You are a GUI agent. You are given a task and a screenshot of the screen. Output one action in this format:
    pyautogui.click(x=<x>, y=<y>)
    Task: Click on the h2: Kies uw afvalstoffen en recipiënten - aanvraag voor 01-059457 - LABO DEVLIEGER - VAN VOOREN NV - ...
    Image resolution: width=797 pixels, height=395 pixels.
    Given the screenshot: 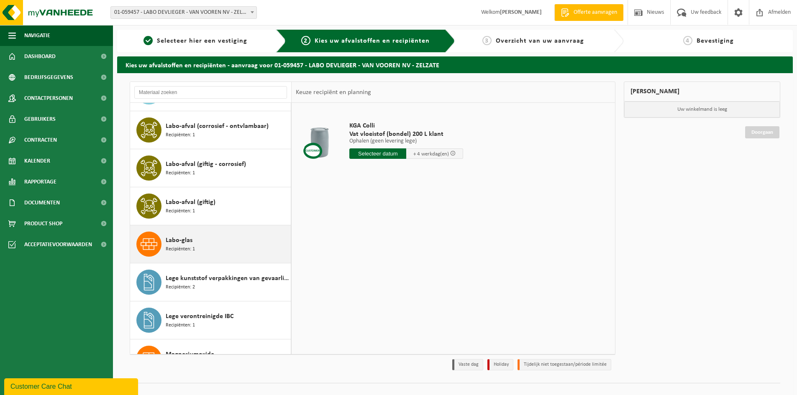 What is the action you would take?
    pyautogui.click(x=455, y=64)
    